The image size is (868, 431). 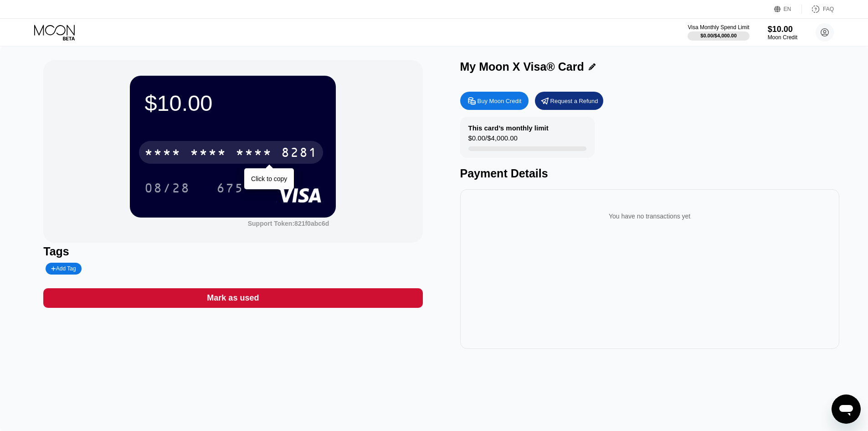 What do you see at coordinates (299, 154) in the screenshot?
I see `div: 8281` at bounding box center [299, 154].